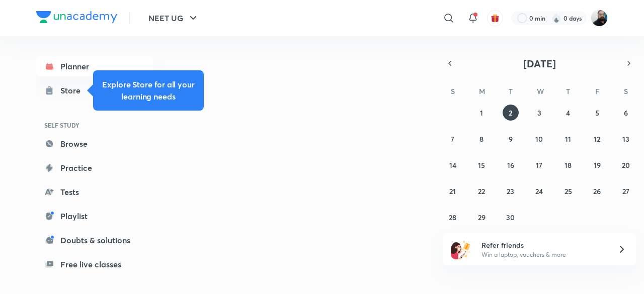  Describe the element at coordinates (568, 139) in the screenshot. I see `abbr: September 11, 2025` at that location.